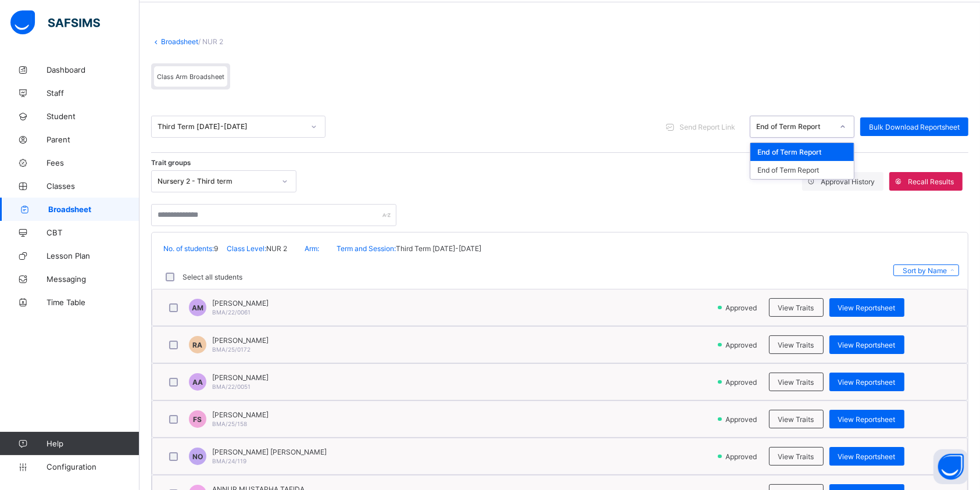 The height and width of the screenshot is (490, 980). Describe the element at coordinates (216, 248) in the screenshot. I see `span: 9` at that location.